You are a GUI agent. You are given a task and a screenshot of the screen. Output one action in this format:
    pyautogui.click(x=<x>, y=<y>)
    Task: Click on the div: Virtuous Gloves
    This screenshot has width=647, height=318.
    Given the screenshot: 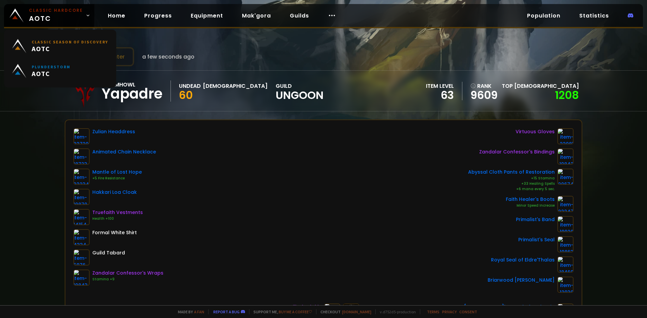 What is the action you would take?
    pyautogui.click(x=535, y=132)
    